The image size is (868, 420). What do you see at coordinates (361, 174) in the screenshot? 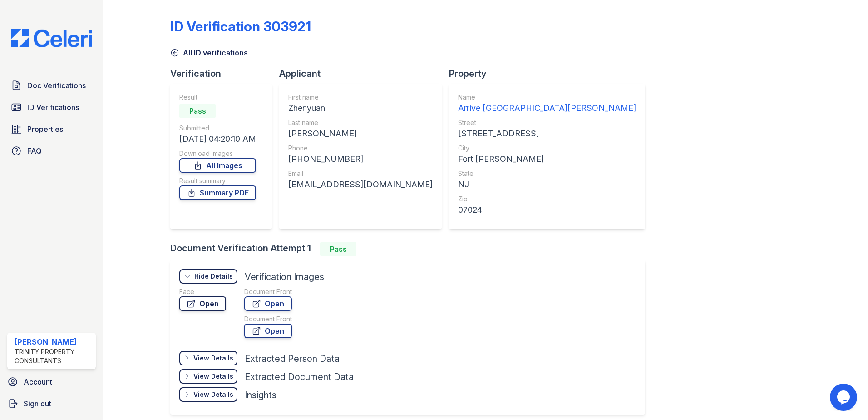
I see `div: Email` at bounding box center [361, 174].